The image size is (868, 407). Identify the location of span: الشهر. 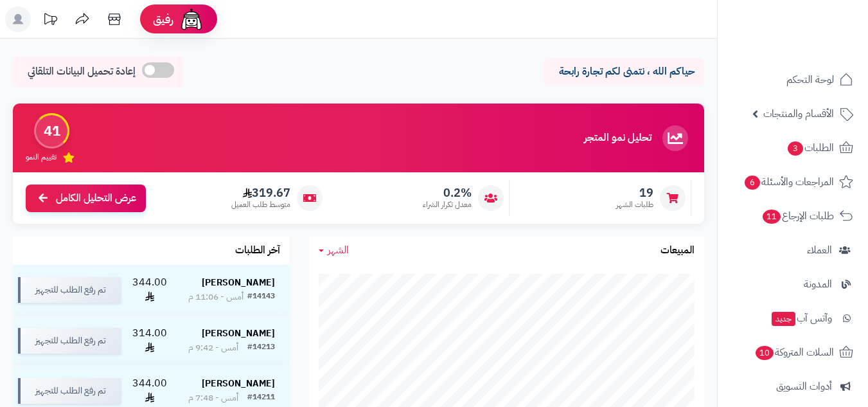
(338, 250).